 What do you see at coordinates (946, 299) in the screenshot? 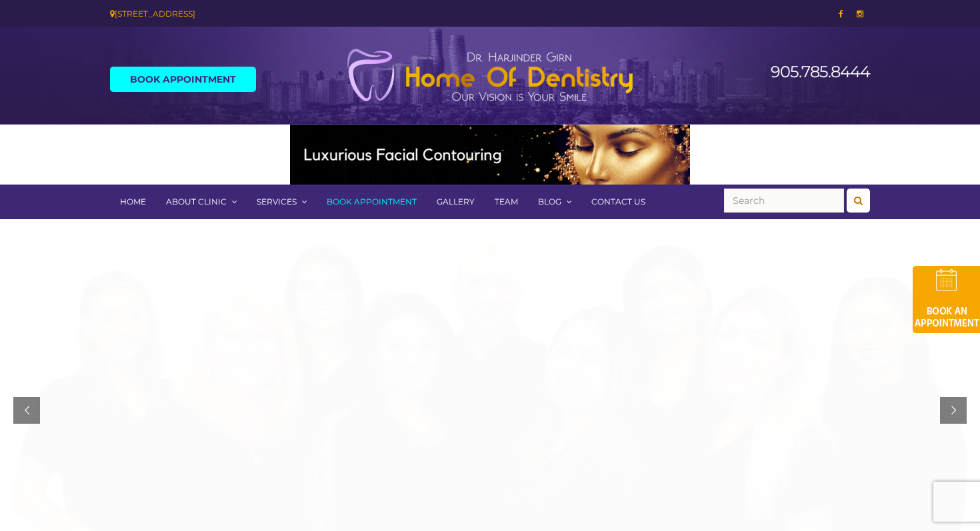
I see `img: book-an-appointment-hod-gld.png` at bounding box center [946, 299].